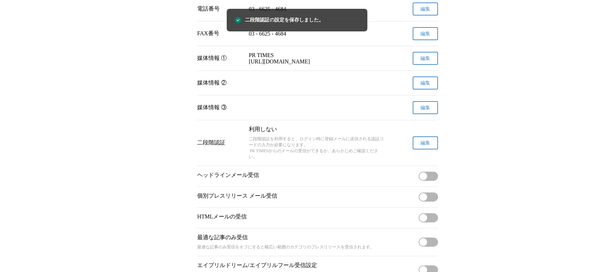 The width and height of the screenshot is (594, 272). I want to click on div: 媒体情報 ①, so click(220, 58).